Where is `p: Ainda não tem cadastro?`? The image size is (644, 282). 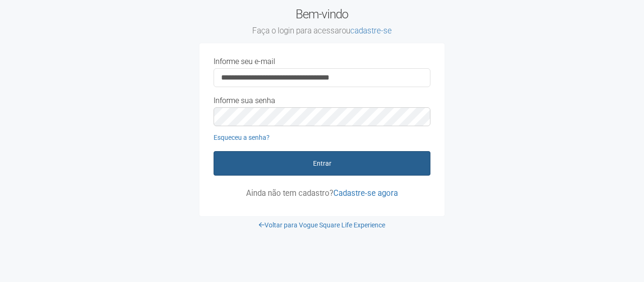
p: Ainda não tem cadastro? is located at coordinates (322, 193).